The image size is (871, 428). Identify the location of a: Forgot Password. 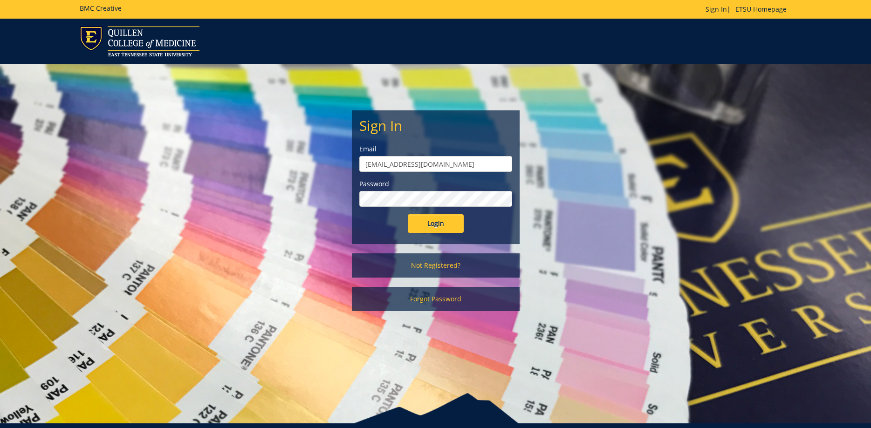
(436, 299).